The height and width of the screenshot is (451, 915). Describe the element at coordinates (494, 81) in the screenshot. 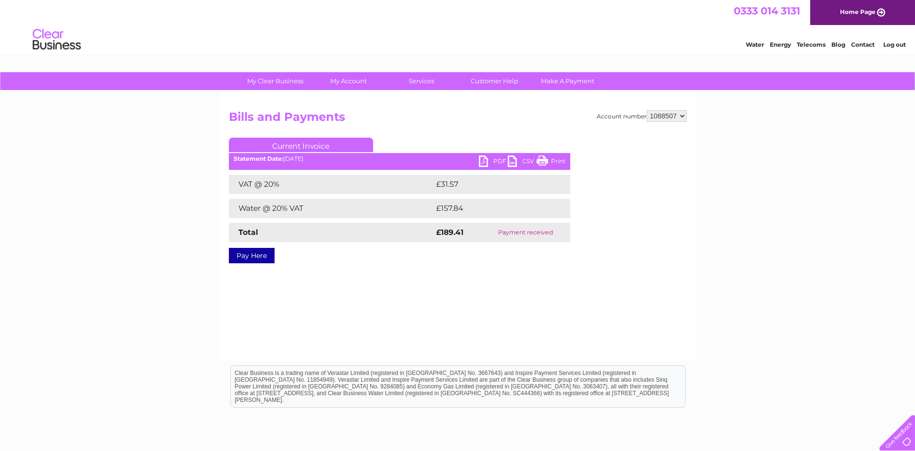

I see `a: Customer Help` at that location.